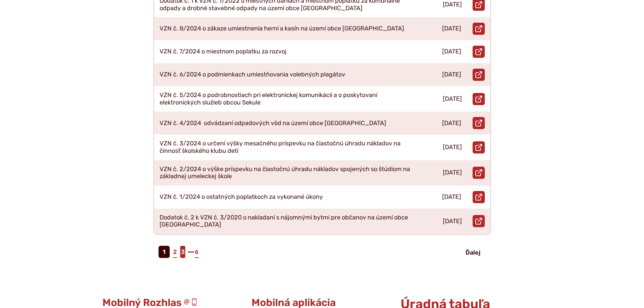  Describe the element at coordinates (241, 198) in the screenshot. I see `p: VZN č. 1/2024 o ostatných poplatkoch za vykonané úkony` at that location.